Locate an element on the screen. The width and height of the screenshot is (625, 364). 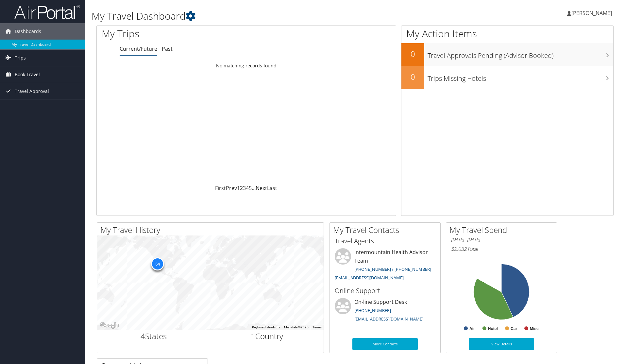
a: Next is located at coordinates (261, 188).